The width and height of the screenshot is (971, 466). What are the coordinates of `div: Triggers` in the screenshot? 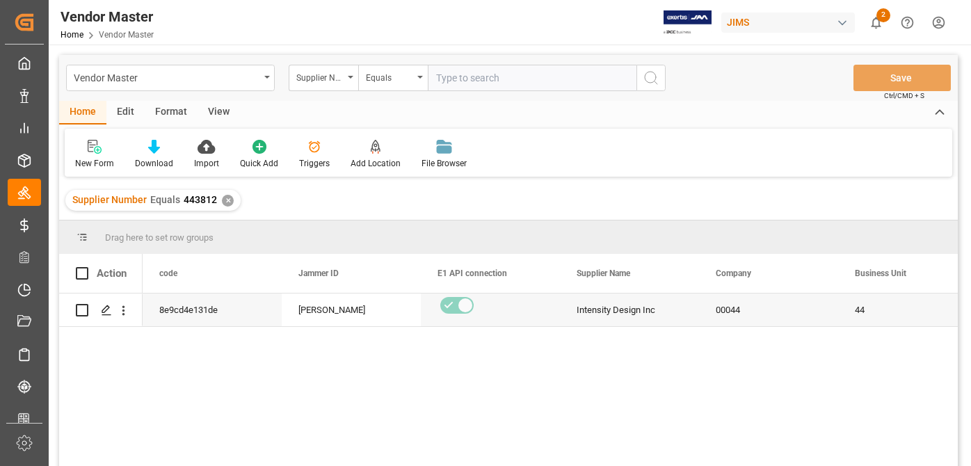 It's located at (314, 163).